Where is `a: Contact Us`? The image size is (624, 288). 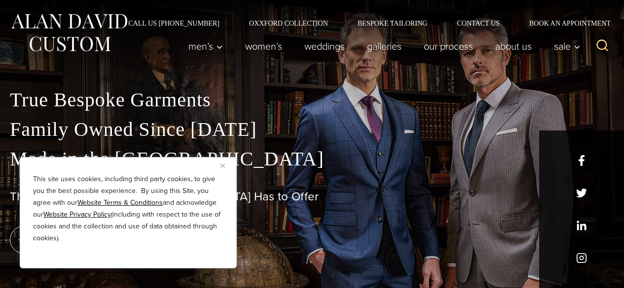
a: Contact Us is located at coordinates (478, 23).